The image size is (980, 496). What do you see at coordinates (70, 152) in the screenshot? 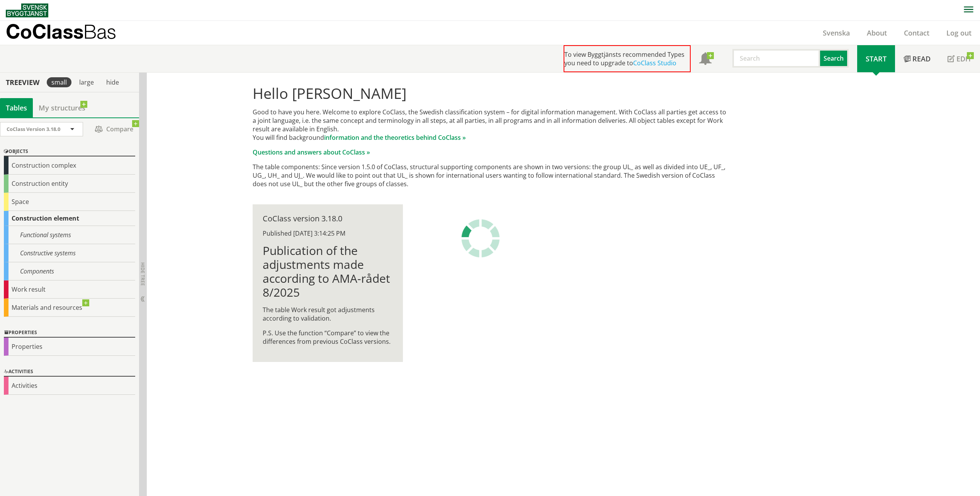
I see `div: Objects` at bounding box center [70, 152].